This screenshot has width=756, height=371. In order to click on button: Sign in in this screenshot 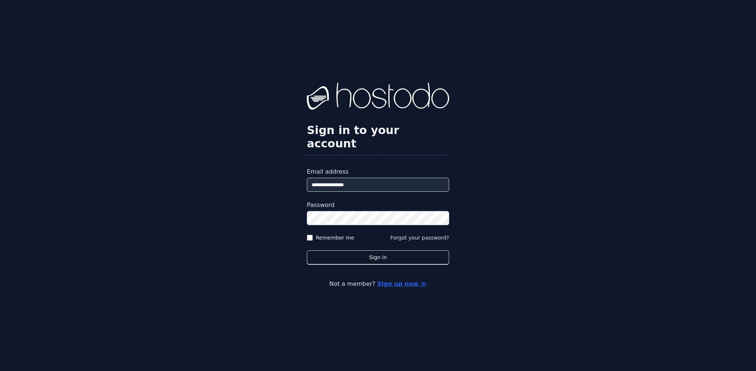, I will do `click(378, 257)`.